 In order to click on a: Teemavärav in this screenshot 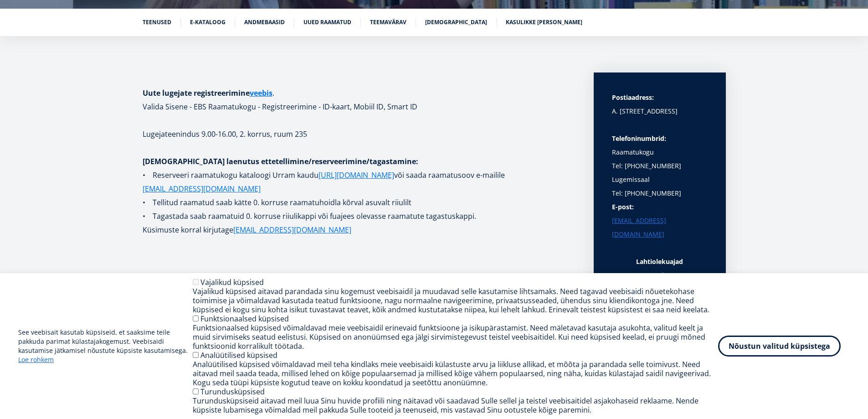, I will do `click(388, 22)`.